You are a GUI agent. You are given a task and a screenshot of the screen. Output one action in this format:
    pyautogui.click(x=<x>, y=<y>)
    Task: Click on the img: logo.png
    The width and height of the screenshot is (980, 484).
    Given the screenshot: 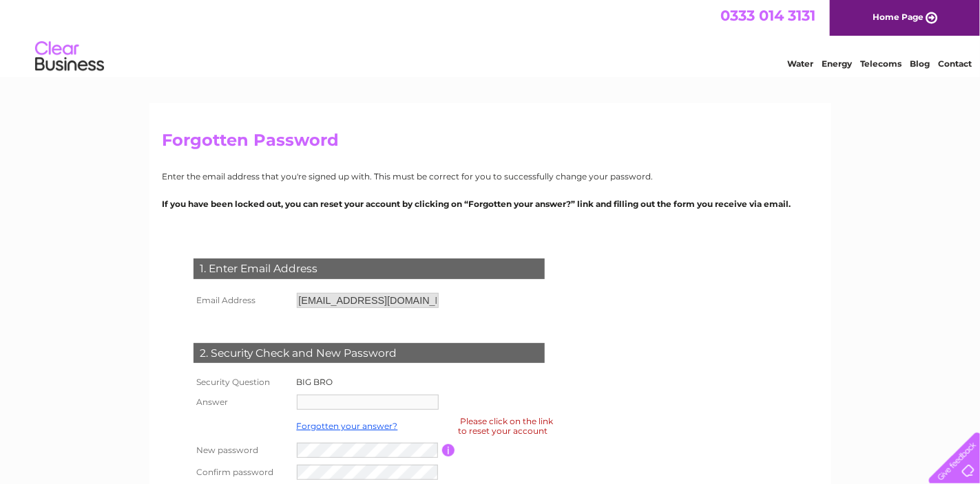 What is the action you would take?
    pyautogui.click(x=69, y=56)
    